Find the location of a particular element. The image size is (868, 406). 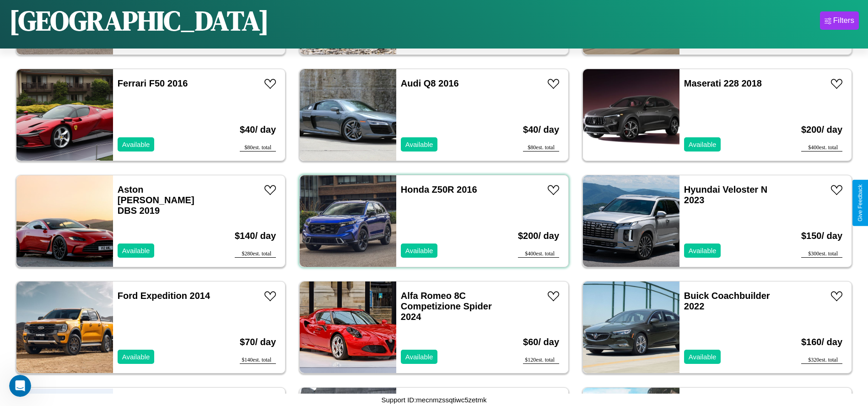

a: Ford Expedition 2014 is located at coordinates (164, 296).